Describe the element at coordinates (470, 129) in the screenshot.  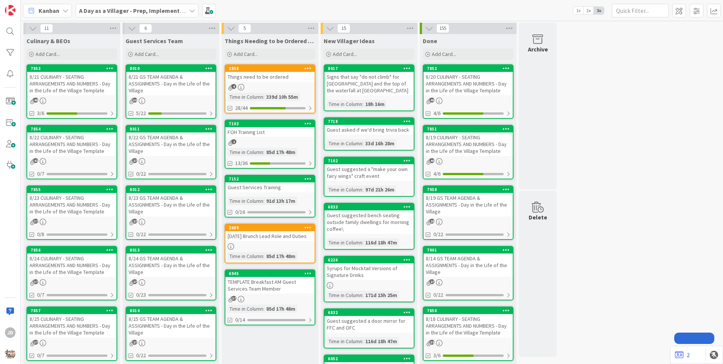
I see `div: 7851` at that location.